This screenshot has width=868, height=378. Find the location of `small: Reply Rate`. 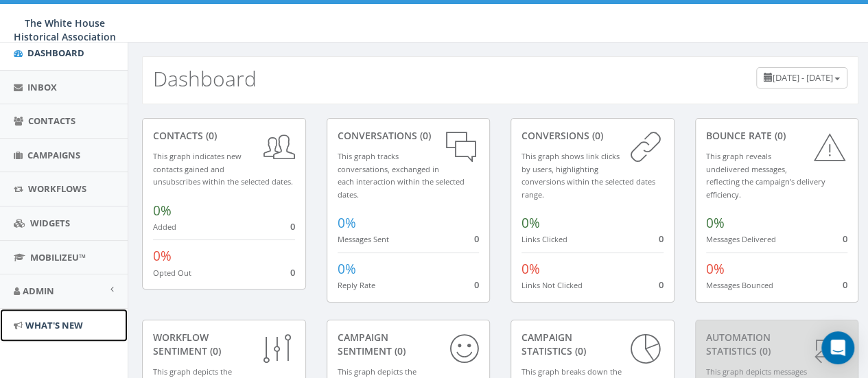

small: Reply Rate is located at coordinates (356, 285).